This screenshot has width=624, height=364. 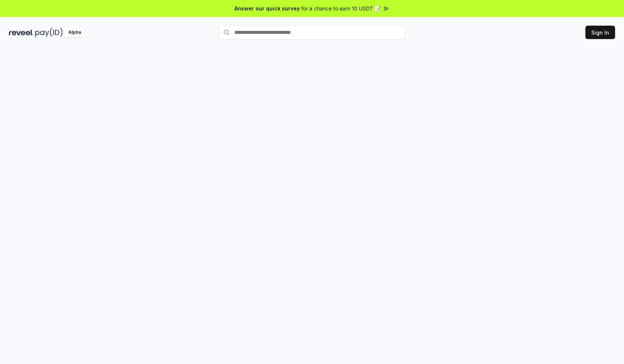 What do you see at coordinates (74, 33) in the screenshot?
I see `div: Alpha` at bounding box center [74, 33].